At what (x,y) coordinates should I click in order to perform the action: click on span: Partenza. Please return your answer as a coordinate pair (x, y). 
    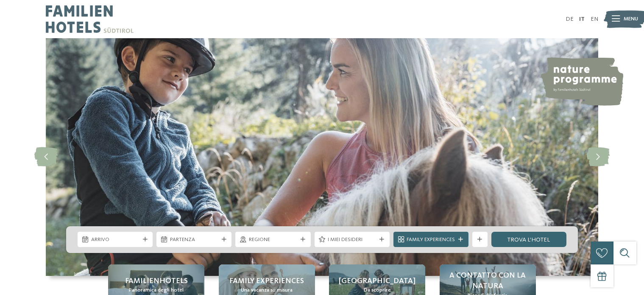
    Looking at the image, I should click on (194, 240).